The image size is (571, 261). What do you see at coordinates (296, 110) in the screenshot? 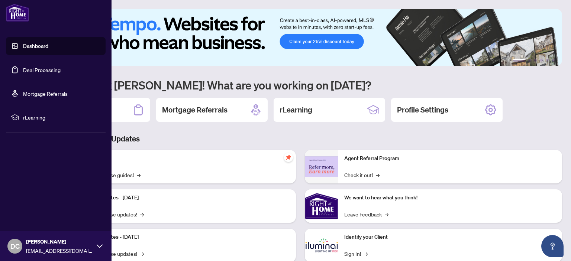
I see `h2: rLearning` at bounding box center [296, 110].